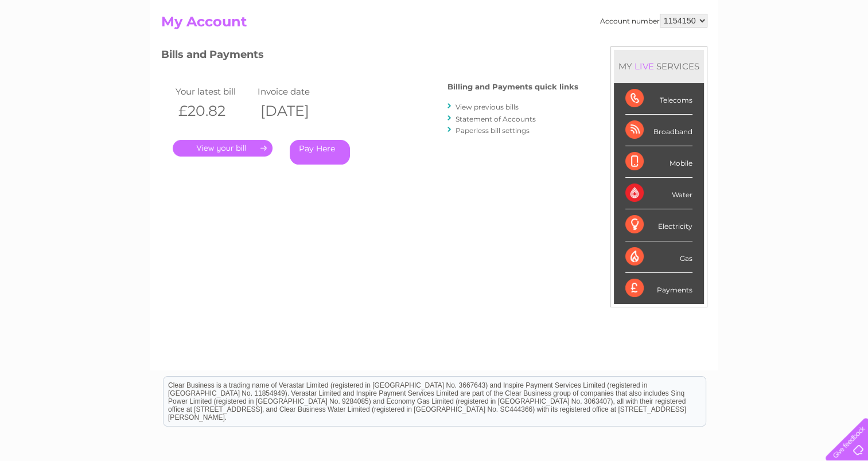 The height and width of the screenshot is (461, 868). What do you see at coordinates (513, 87) in the screenshot?
I see `h4: Billing and Payments quick links` at bounding box center [513, 87].